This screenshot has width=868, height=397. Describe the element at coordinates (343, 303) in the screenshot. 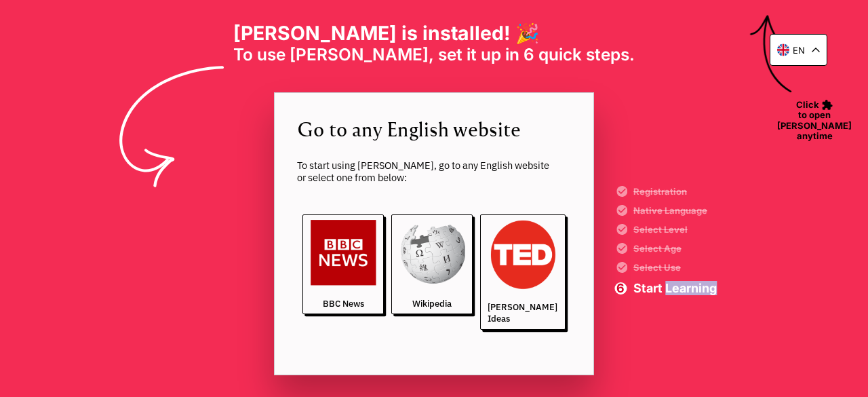

I see `span: BBC News` at that location.